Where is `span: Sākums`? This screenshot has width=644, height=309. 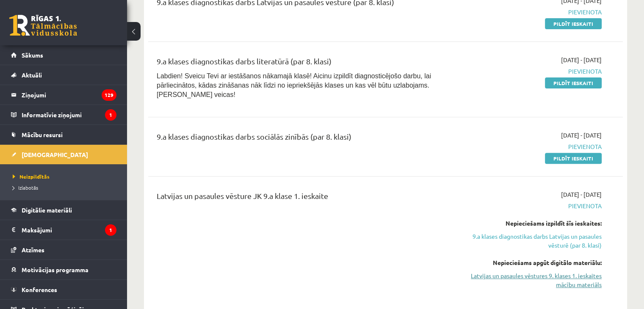 span: Sākums is located at coordinates (32, 55).